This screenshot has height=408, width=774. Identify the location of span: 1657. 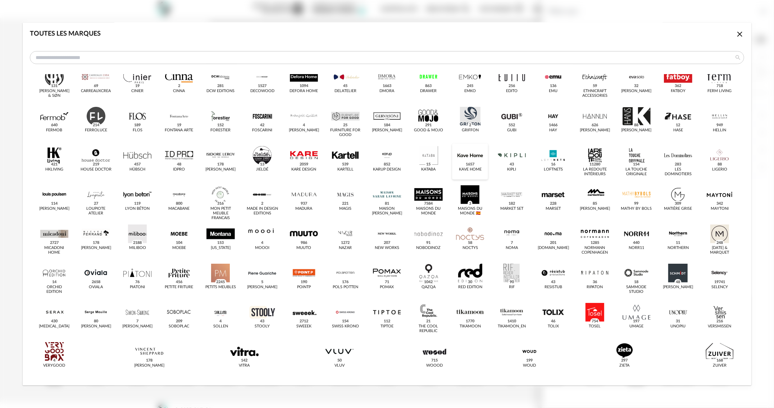
(470, 164).